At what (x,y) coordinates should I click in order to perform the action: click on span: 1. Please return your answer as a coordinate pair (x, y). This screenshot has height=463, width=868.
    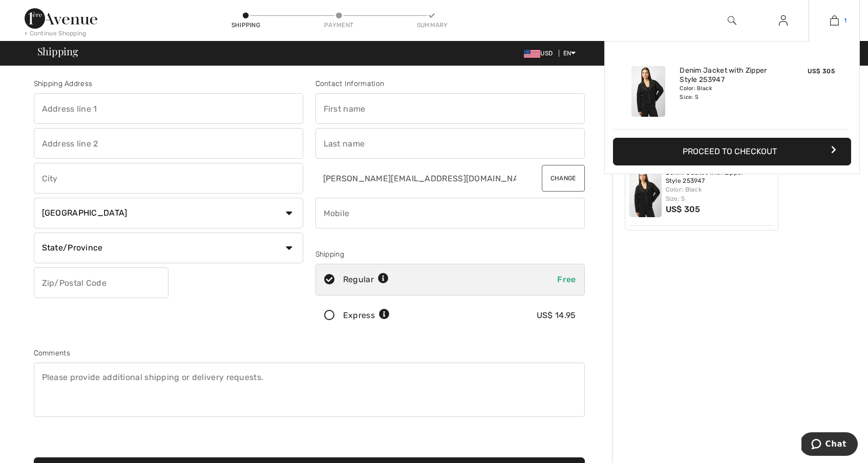
    Looking at the image, I should click on (845, 20).